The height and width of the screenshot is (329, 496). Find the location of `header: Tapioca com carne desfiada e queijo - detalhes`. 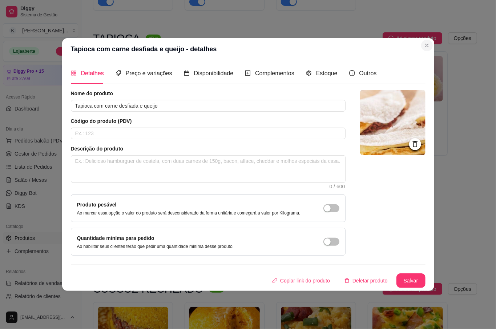

header: Tapioca com carne desfiada e queijo - detalhes is located at coordinates (248, 49).